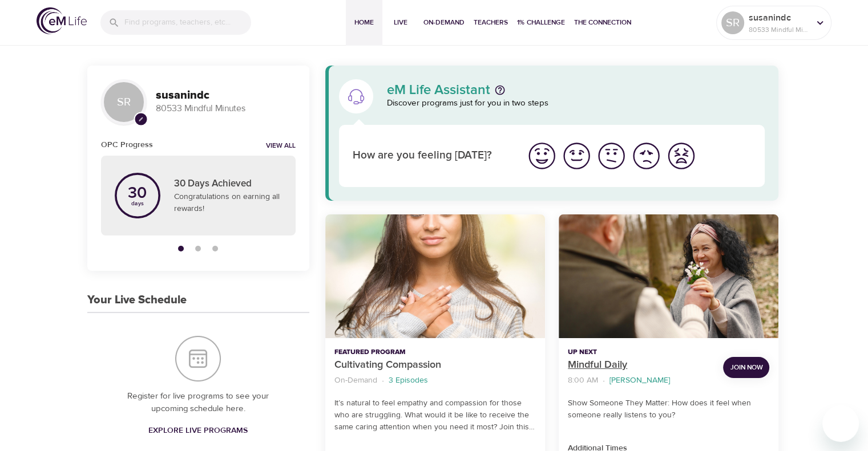  What do you see at coordinates (356, 97) in the screenshot?
I see `img: eM Life Assistant` at bounding box center [356, 97].